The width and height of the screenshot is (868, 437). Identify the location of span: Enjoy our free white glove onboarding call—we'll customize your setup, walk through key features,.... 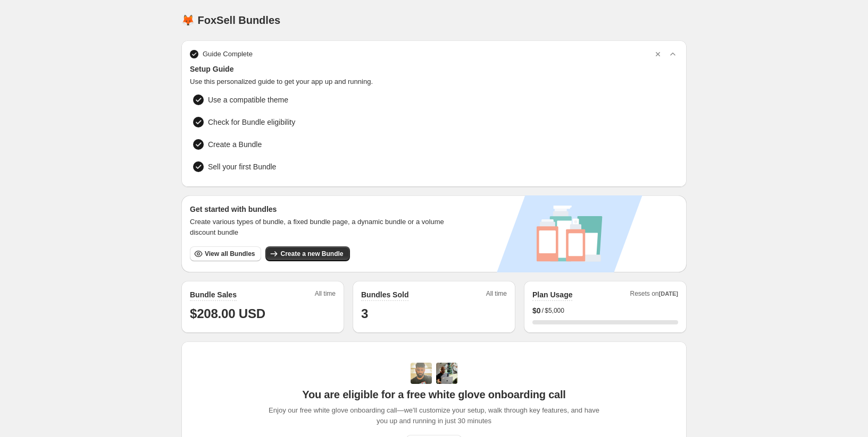
(434, 416).